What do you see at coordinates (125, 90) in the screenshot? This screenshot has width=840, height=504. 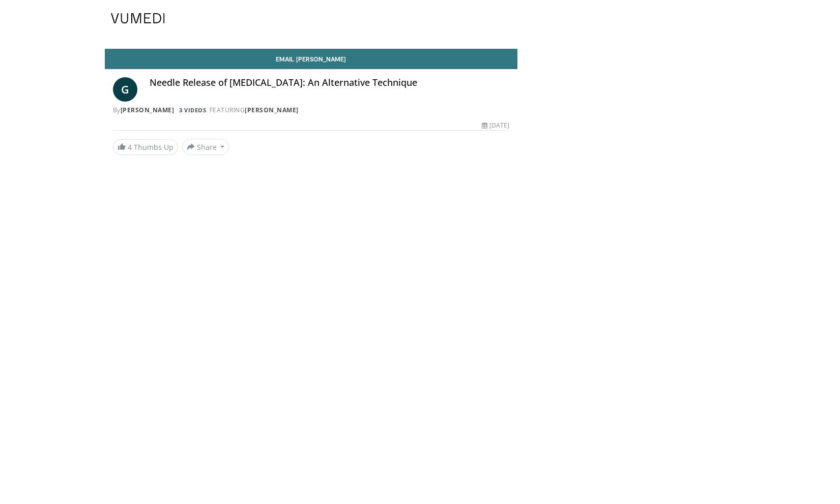 I see `span: G` at bounding box center [125, 90].